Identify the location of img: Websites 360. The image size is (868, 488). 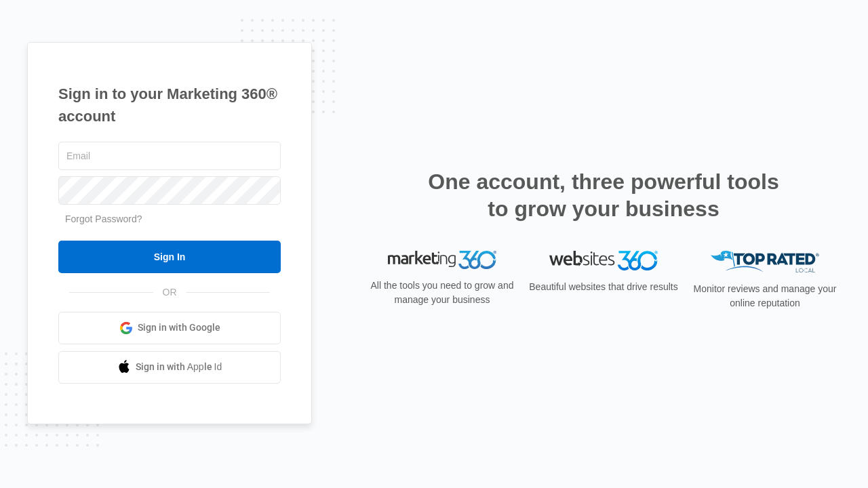
(604, 260).